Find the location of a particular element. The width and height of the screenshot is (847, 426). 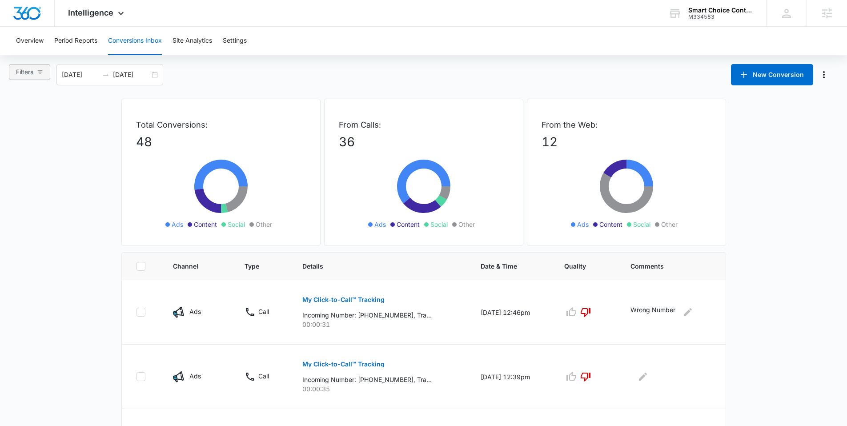

div: account id is located at coordinates (721, 17).